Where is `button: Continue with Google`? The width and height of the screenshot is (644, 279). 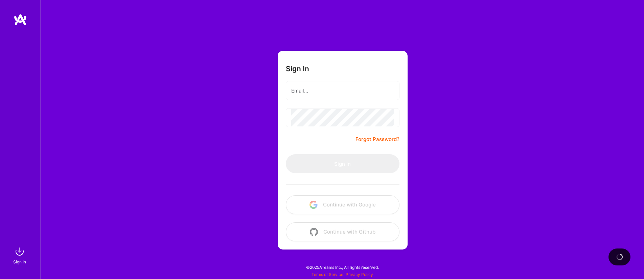
button: Continue with Google is located at coordinates (343, 204).